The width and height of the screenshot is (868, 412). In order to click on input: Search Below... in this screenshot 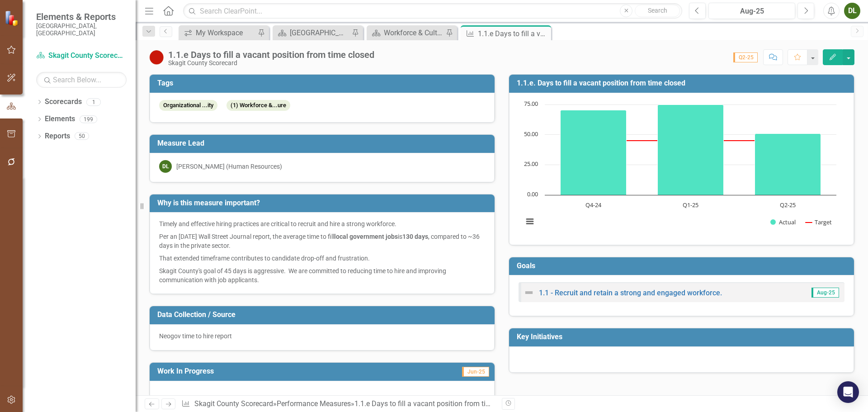, I will do `click(81, 80)`.